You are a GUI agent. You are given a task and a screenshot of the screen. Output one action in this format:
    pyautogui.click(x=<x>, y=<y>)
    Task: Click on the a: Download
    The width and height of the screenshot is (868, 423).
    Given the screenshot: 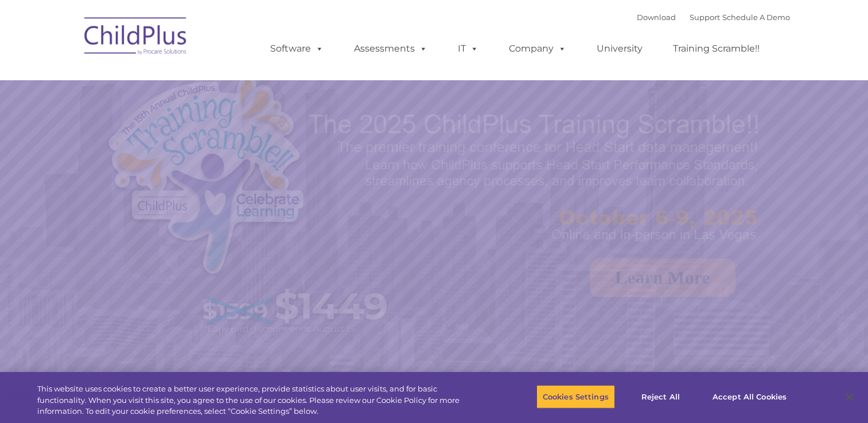 What is the action you would take?
    pyautogui.click(x=656, y=18)
    